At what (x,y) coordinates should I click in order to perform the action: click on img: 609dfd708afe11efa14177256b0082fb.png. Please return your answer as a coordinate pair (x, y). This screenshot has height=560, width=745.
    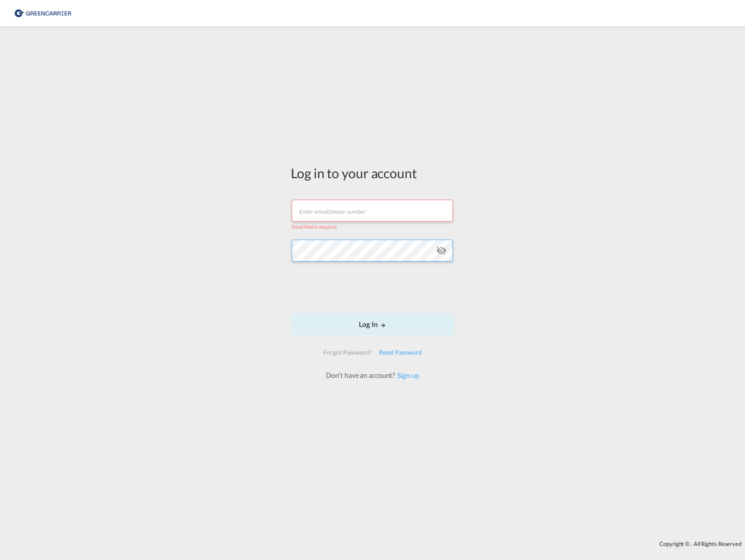
    Looking at the image, I should click on (43, 13).